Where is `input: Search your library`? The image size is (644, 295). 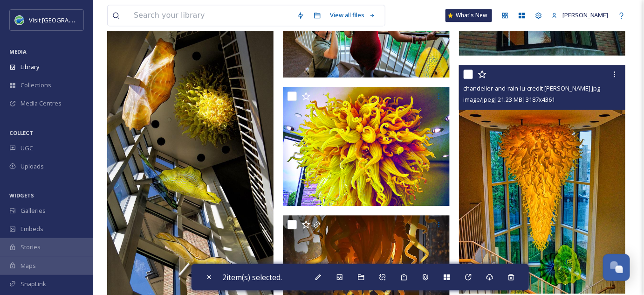
input: Search your library is located at coordinates (210, 15).